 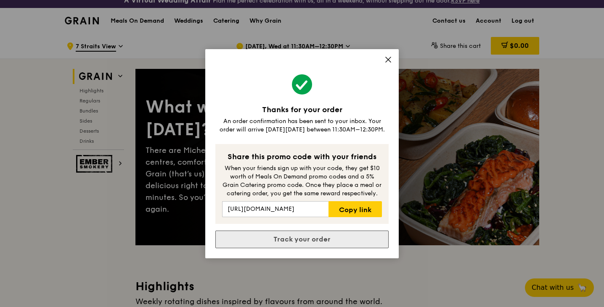 What do you see at coordinates (302, 181) in the screenshot?
I see `div: When your friends sign up with your code, they get $10 worth of Meals On Demand promo codes and a...` at bounding box center [302, 181].